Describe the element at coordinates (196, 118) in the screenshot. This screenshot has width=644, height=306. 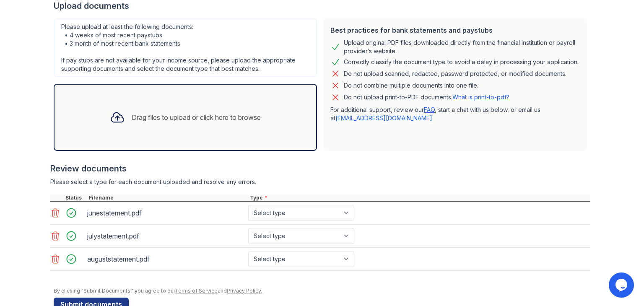
I see `div: Drag files to upload or click here to browse` at that location.